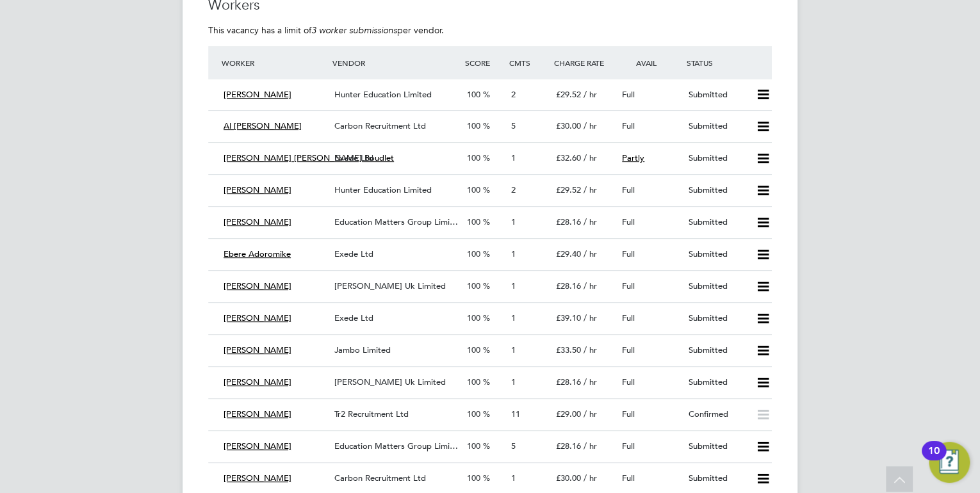  Describe the element at coordinates (933, 459) in the screenshot. I see `div: 10` at that location.